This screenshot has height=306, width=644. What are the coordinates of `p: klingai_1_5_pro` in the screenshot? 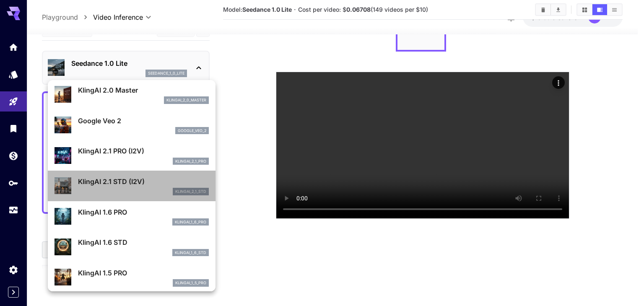 It's located at (191, 283).